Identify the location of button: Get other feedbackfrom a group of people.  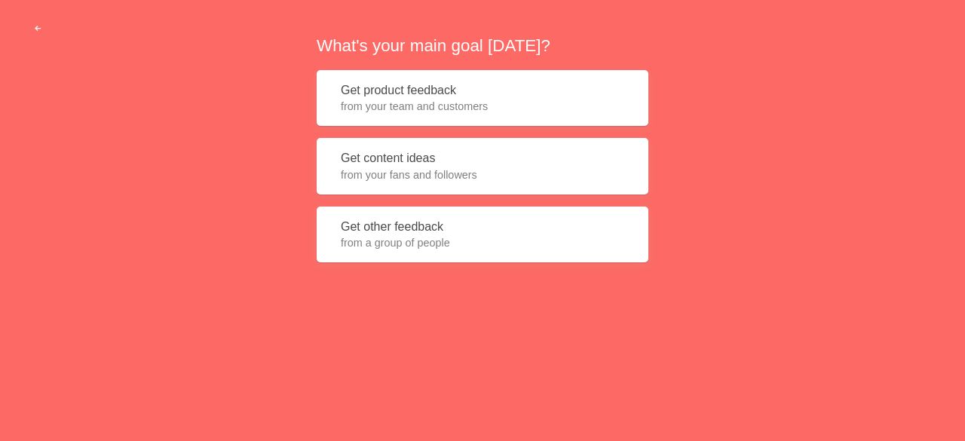
(482, 234).